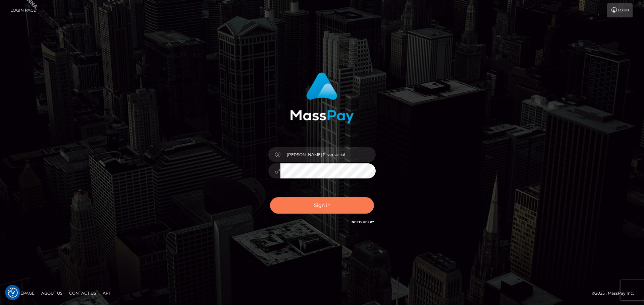 This screenshot has height=305, width=644. I want to click on a: Homepage, so click(22, 293).